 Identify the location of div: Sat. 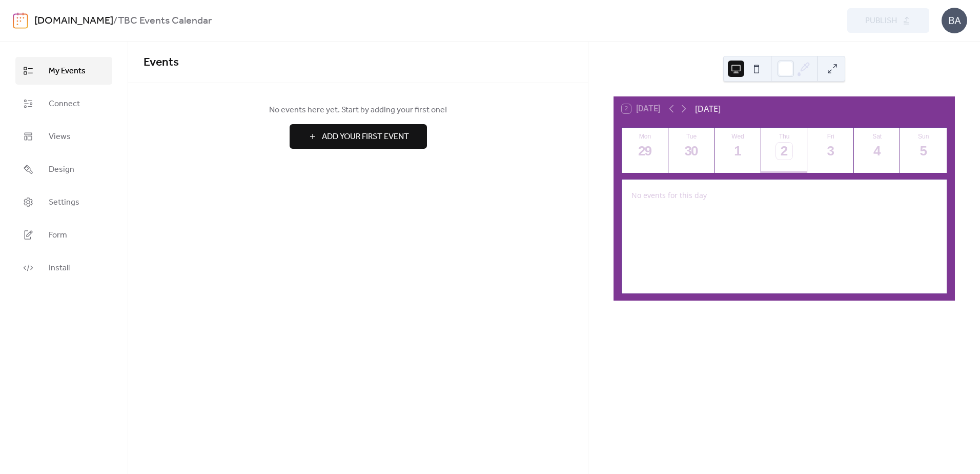
(878, 136).